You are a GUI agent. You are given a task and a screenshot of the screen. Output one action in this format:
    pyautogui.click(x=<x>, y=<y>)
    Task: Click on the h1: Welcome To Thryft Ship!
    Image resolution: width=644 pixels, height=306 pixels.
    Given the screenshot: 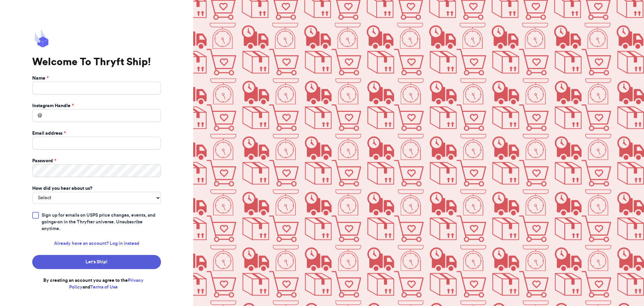 What is the action you would take?
    pyautogui.click(x=97, y=62)
    